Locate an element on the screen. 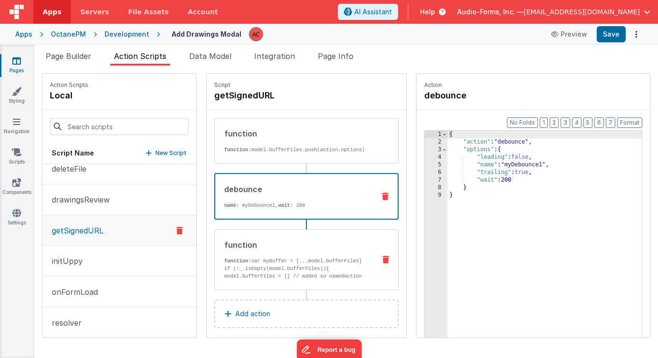 The height and width of the screenshot is (358, 658). div: Apps is located at coordinates (24, 34).